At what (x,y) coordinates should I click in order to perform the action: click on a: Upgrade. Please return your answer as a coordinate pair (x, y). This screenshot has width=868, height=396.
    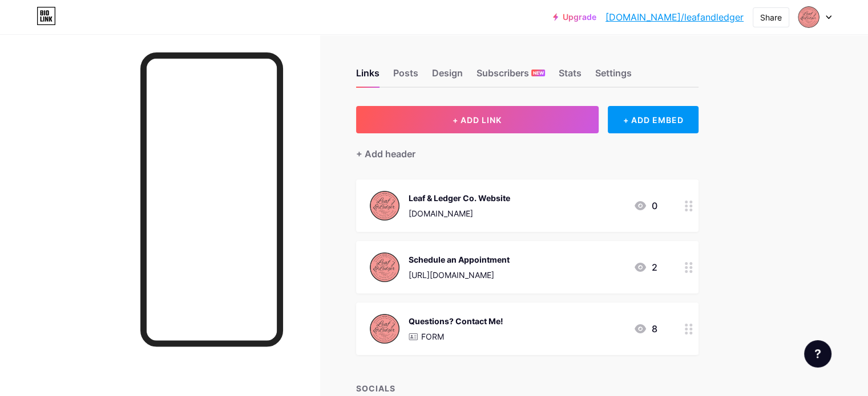
    Looking at the image, I should click on (575, 17).